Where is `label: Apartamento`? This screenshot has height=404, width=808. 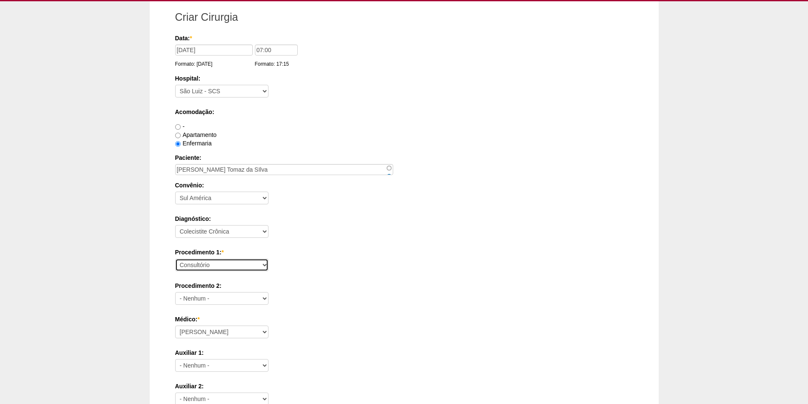 label: Apartamento is located at coordinates (196, 135).